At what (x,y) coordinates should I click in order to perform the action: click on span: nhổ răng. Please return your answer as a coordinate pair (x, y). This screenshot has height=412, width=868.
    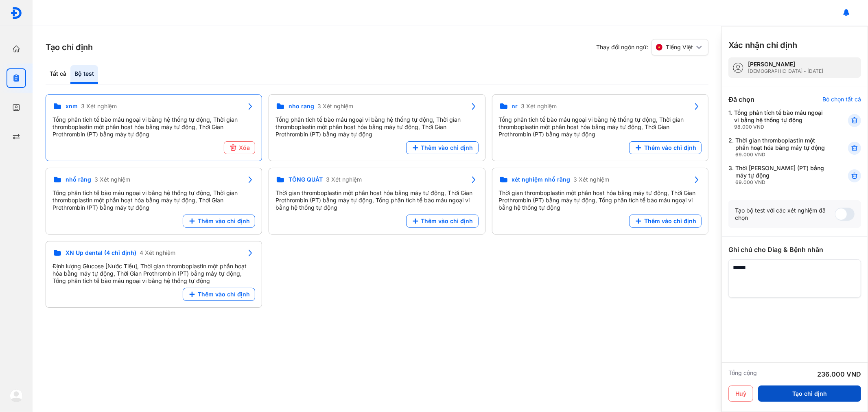
    Looking at the image, I should click on (78, 180).